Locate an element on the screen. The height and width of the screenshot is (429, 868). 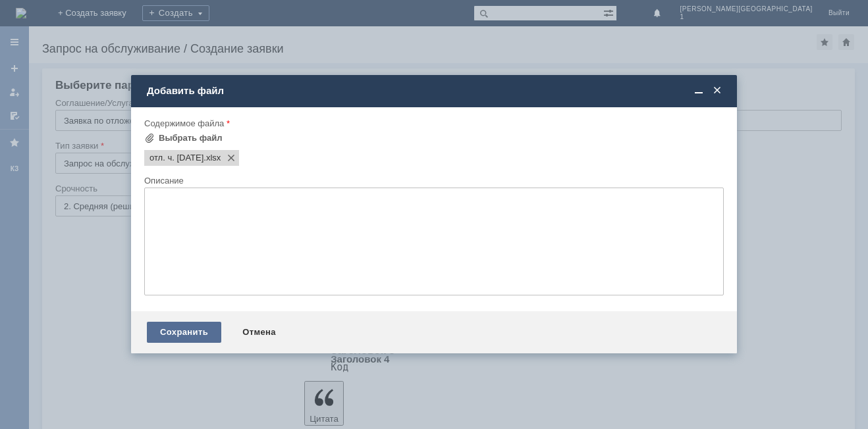
div: Описание is located at coordinates (433, 180).